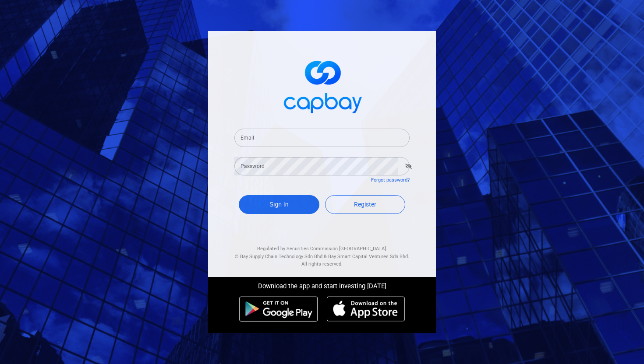 The image size is (644, 364). Describe the element at coordinates (279, 309) in the screenshot. I see `img: android` at that location.